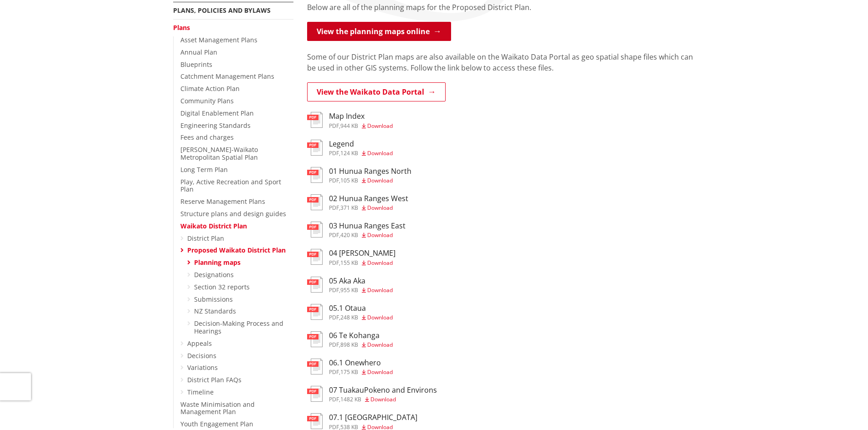 The width and height of the screenshot is (868, 430). What do you see at coordinates (222, 10) in the screenshot?
I see `a: Plans, policies and bylaws` at bounding box center [222, 10].